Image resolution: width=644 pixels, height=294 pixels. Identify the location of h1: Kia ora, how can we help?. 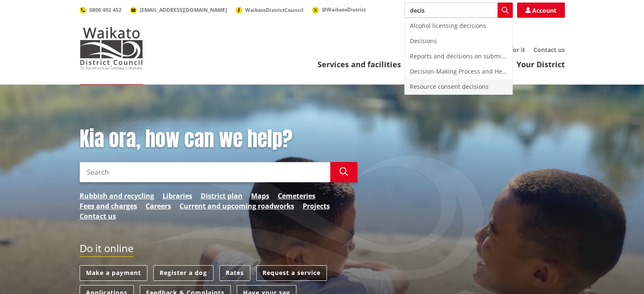
(218, 139).